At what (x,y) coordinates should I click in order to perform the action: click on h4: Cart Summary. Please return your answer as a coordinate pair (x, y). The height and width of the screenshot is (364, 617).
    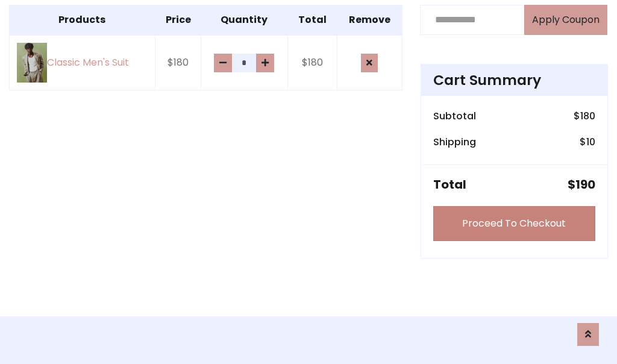
    Looking at the image, I should click on (514, 80).